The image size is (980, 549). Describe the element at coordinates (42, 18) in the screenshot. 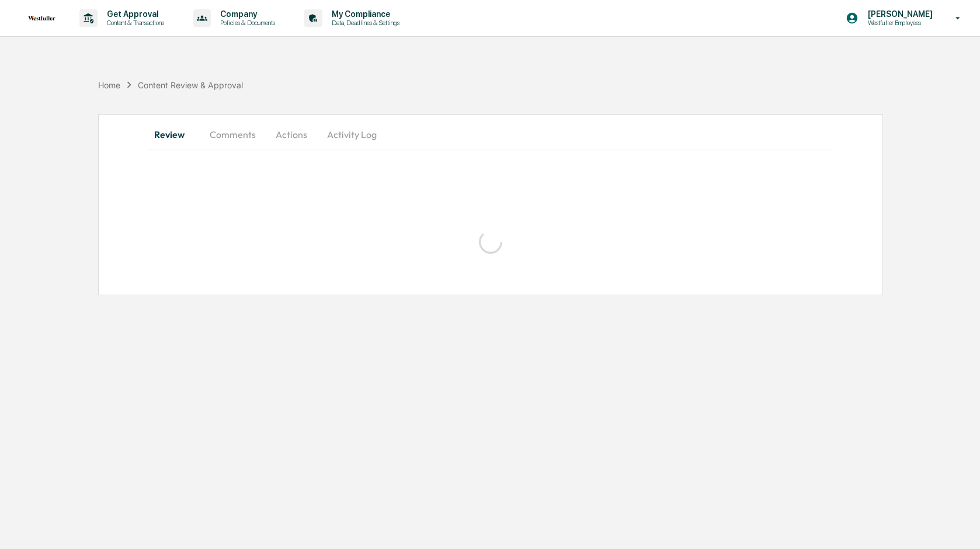

I see `img: logo` at that location.